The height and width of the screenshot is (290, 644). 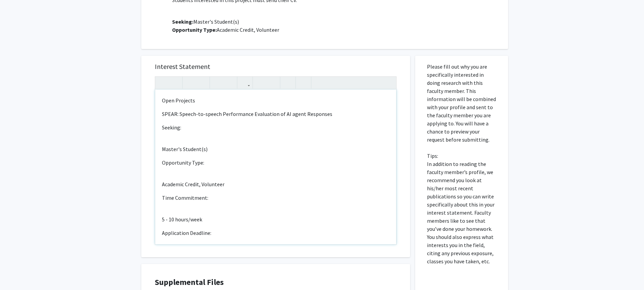 What do you see at coordinates (229, 83) in the screenshot?
I see `button: Subscript` at bounding box center [229, 83].